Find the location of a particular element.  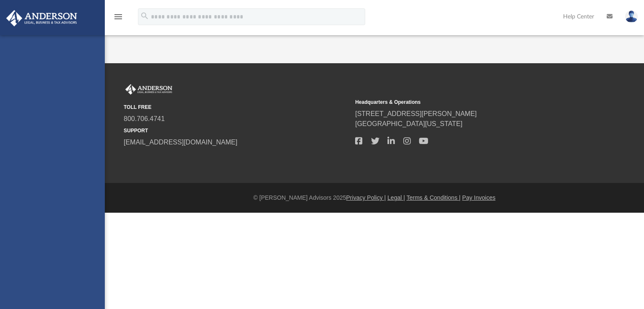

img: User Pic is located at coordinates (632, 16).